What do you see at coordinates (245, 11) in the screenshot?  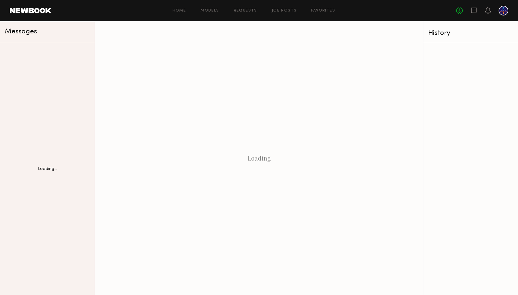 I see `a: Requests` at bounding box center [245, 11].